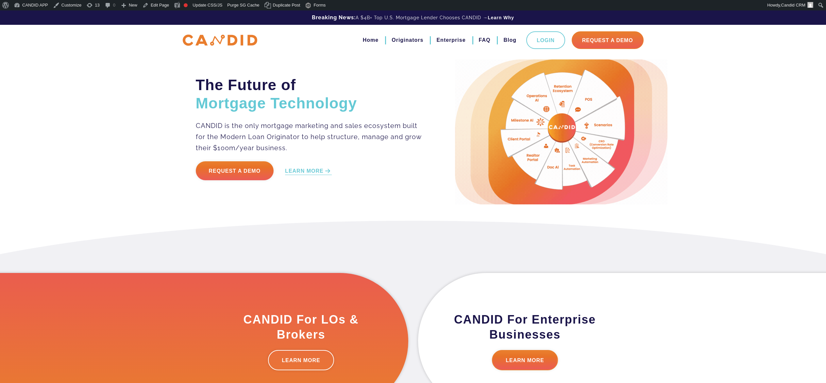  What do you see at coordinates (451, 40) in the screenshot?
I see `a: Enterprise` at bounding box center [451, 40].